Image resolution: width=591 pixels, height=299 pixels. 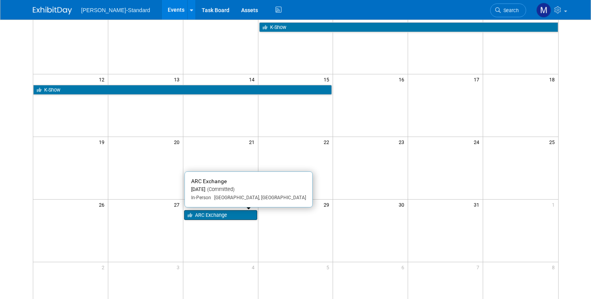 I want to click on span: 20, so click(x=178, y=141).